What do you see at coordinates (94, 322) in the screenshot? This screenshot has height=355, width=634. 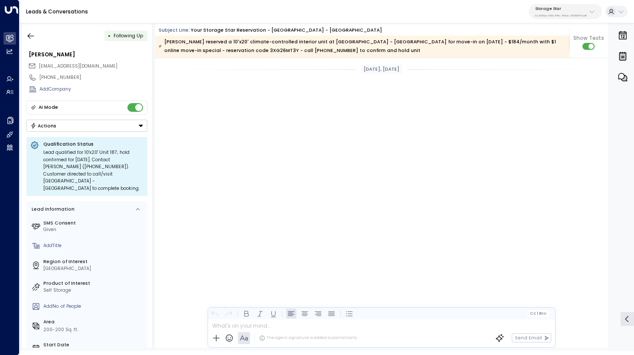 I see `label: Area` at bounding box center [94, 322].